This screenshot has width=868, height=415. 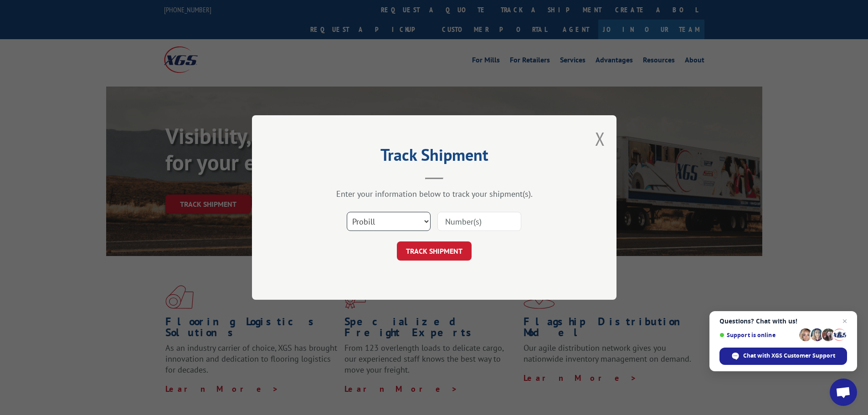 What do you see at coordinates (784, 321) in the screenshot?
I see `span: Questions? Chat with us!` at bounding box center [784, 321].